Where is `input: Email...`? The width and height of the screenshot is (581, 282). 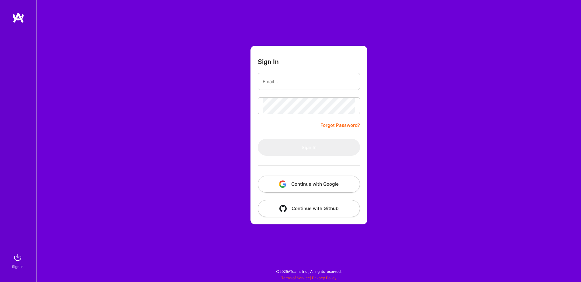
input: Email... is located at coordinates (309, 81).